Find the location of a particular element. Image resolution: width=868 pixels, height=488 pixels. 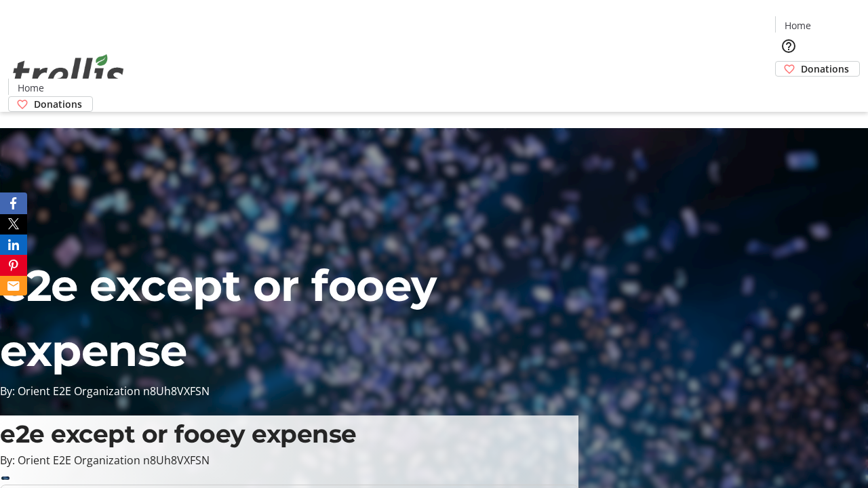

button: Help is located at coordinates (789, 46).